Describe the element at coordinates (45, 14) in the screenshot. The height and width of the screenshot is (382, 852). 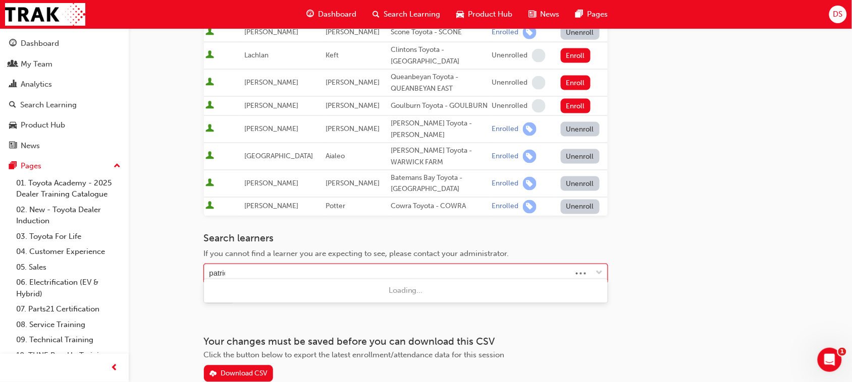
I see `img: Trak` at that location.